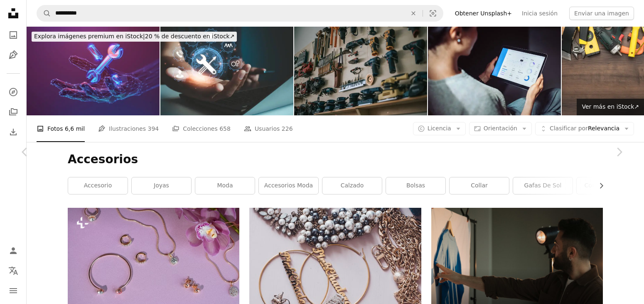  What do you see at coordinates (201, 129) in the screenshot?
I see `a: Colecciones 658` at bounding box center [201, 129].